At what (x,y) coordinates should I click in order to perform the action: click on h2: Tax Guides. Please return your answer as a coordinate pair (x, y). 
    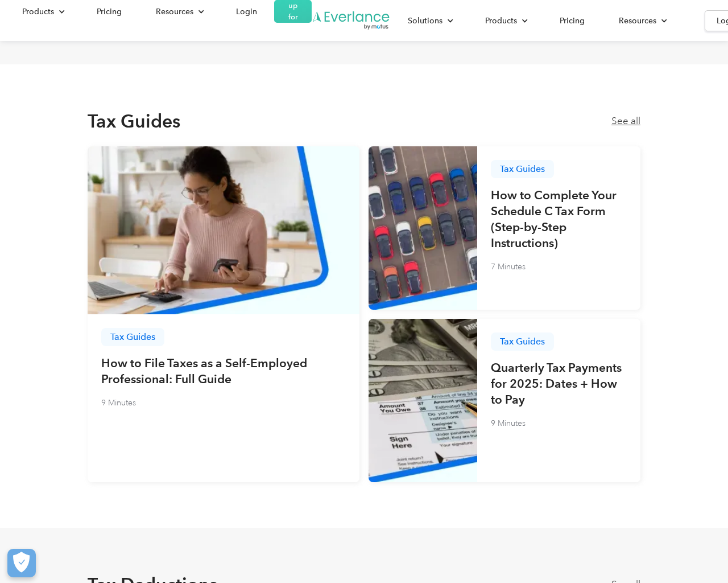
    Looking at the image, I should click on (133, 121).